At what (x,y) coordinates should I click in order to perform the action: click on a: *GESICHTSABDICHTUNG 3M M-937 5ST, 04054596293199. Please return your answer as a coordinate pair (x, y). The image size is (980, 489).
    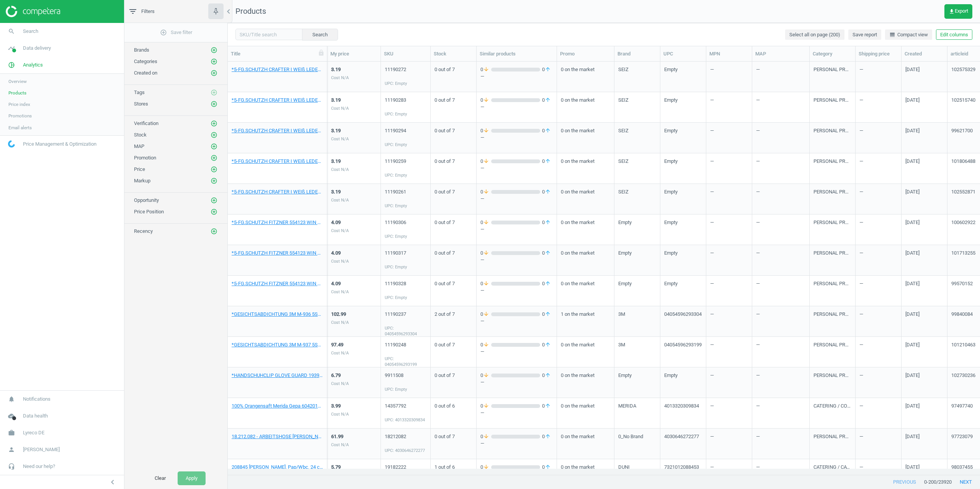
    Looking at the image, I should click on (277, 345).